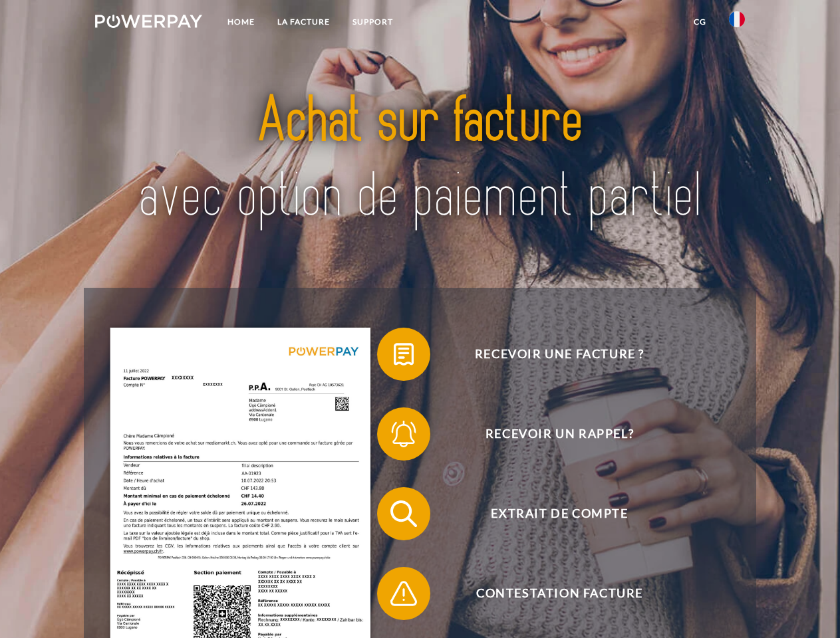  Describe the element at coordinates (420, 159) in the screenshot. I see `img: title-powerpay_fr.svg` at that location.